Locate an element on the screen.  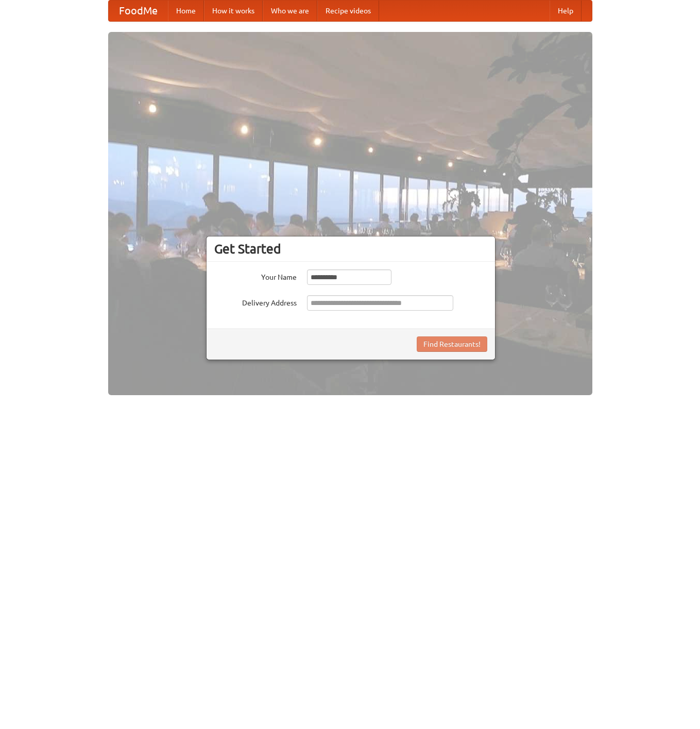
a: How it works is located at coordinates (234, 11).